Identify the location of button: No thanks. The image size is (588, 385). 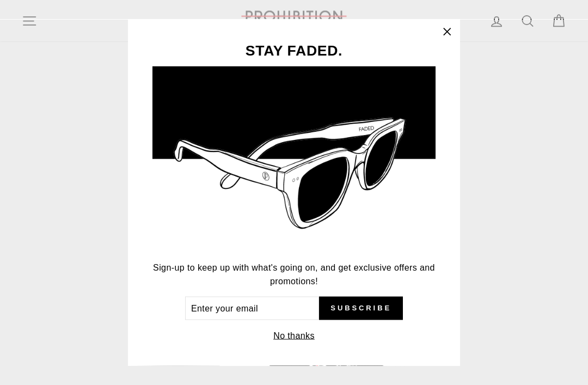
(294, 336).